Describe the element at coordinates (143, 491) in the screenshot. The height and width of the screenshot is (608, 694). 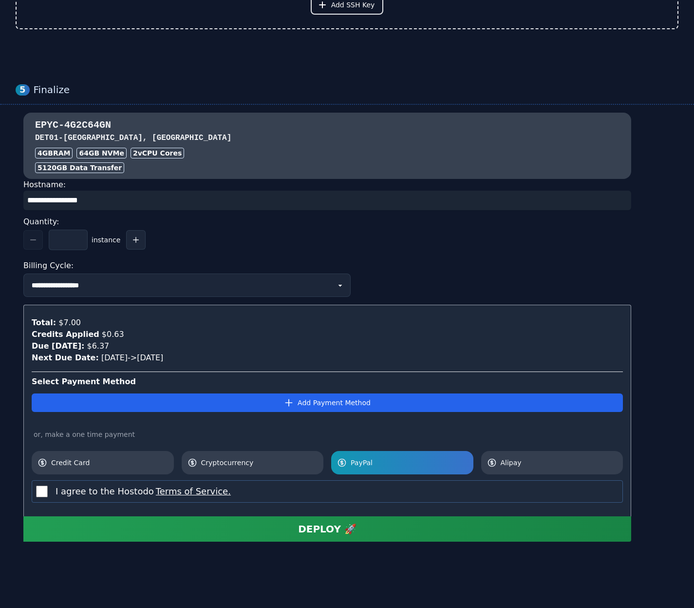
I see `label: I agree to the Hostodo` at that location.